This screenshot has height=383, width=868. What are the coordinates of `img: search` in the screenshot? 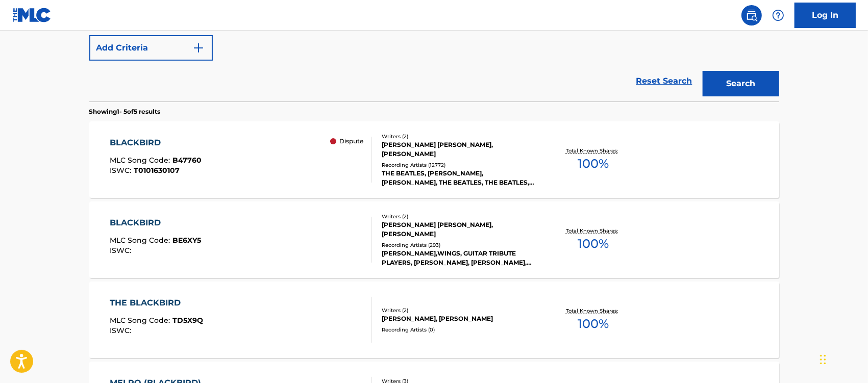 It's located at (752, 16).